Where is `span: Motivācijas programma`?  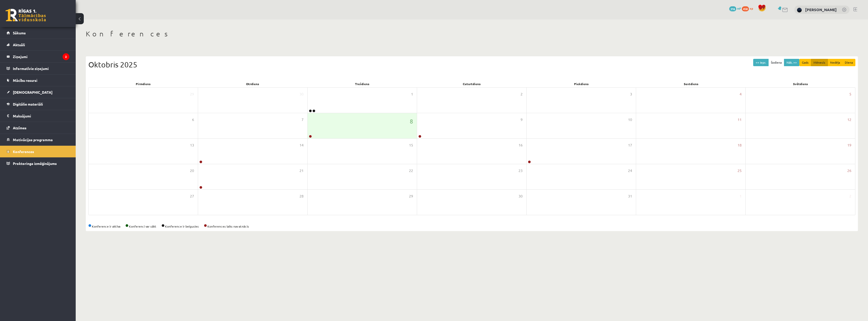 span: Motivācijas programma is located at coordinates (33, 140).